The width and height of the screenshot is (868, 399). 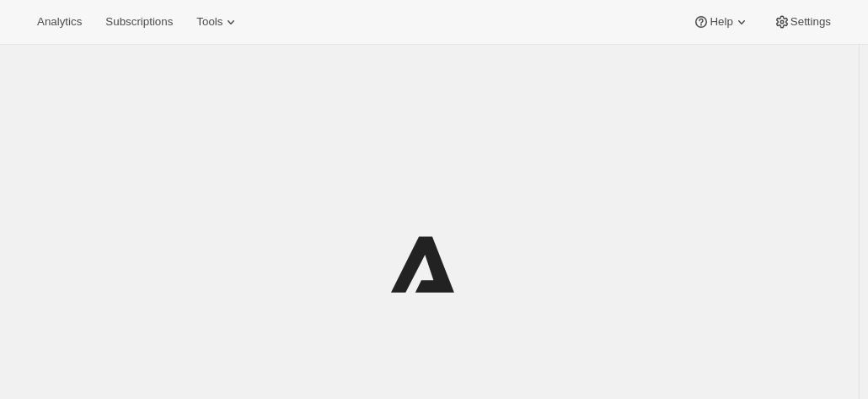 I want to click on button: Tools, so click(x=217, y=22).